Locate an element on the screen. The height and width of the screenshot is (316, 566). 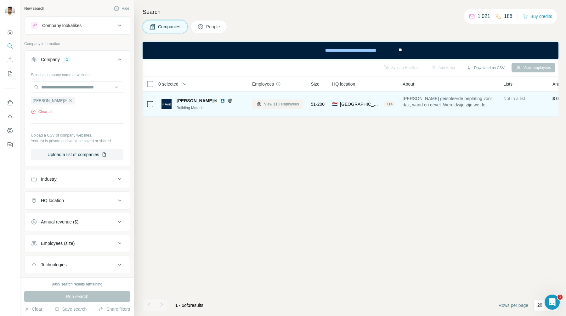
button: Use Surfe API is located at coordinates (10, 117).